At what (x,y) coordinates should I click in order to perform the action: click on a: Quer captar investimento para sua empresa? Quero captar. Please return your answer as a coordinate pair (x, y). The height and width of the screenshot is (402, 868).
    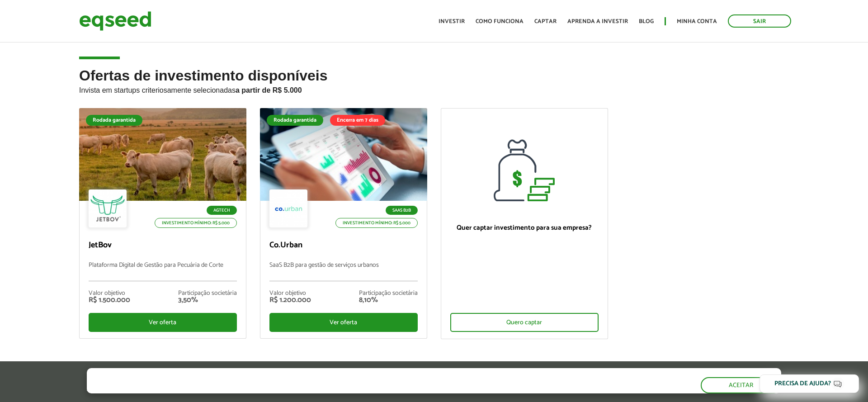
    Looking at the image, I should click on (524, 223).